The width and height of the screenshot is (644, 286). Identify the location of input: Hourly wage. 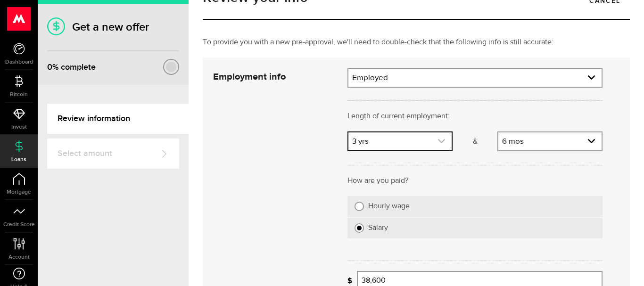
(359, 206).